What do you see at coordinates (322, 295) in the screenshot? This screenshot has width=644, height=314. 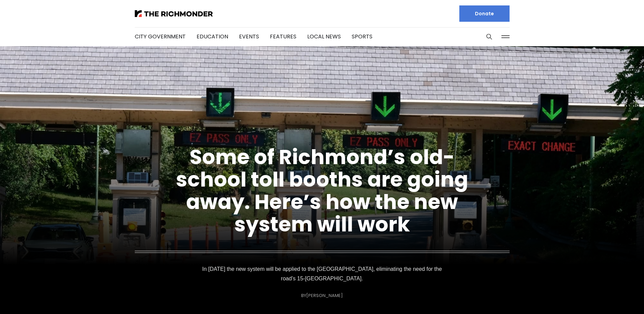 I see `div: By` at bounding box center [322, 295].